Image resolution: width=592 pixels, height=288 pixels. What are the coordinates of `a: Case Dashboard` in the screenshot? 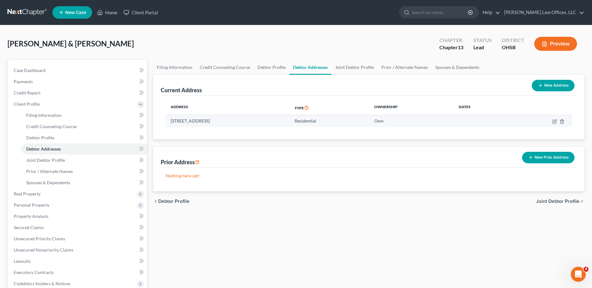 It's located at (78, 71).